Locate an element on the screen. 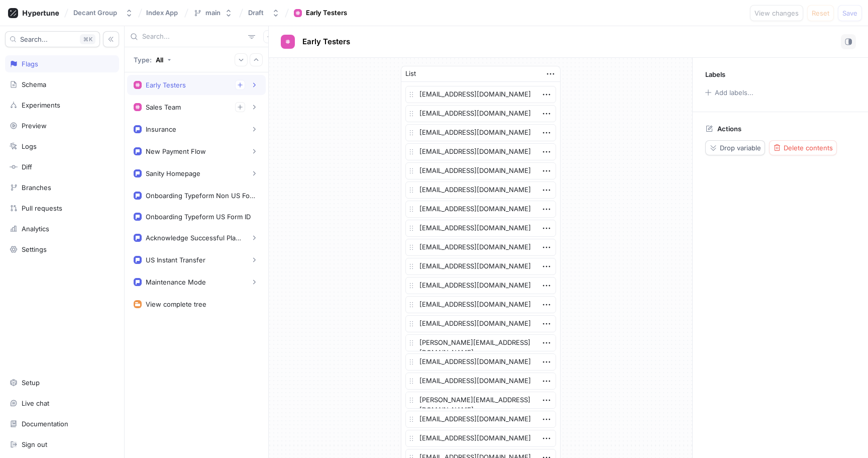  div: List is located at coordinates (411, 74).